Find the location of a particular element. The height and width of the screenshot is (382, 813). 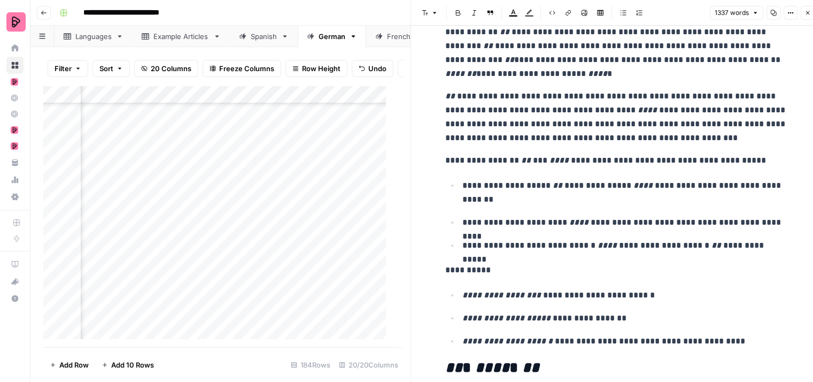

button: Undo is located at coordinates (372, 68).